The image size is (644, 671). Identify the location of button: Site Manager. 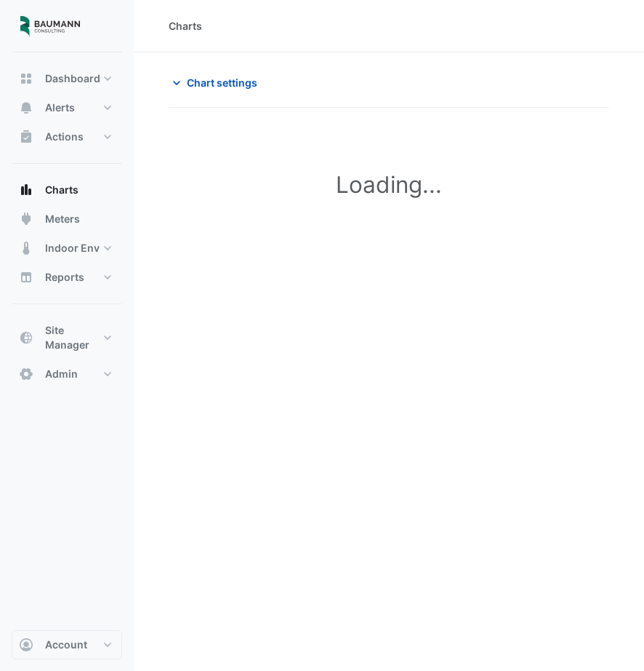
(67, 337).